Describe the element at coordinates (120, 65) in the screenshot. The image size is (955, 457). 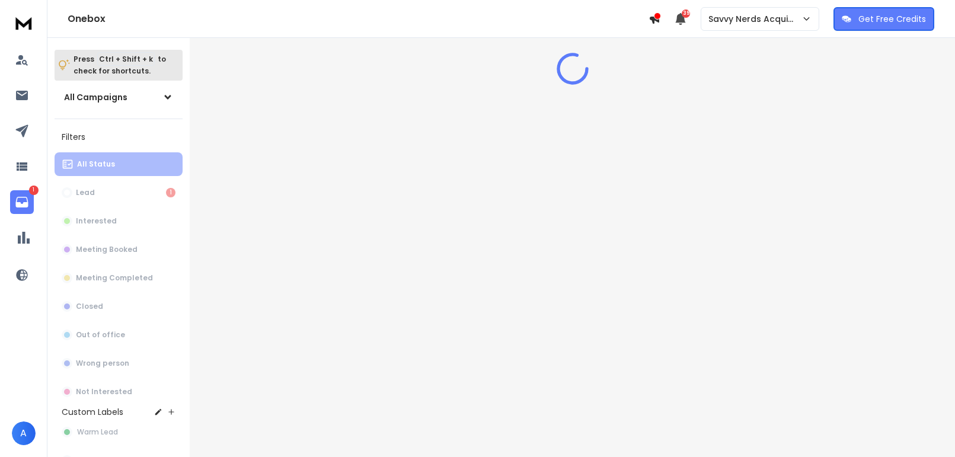
I see `p: Press to check for shortcuts.` at that location.